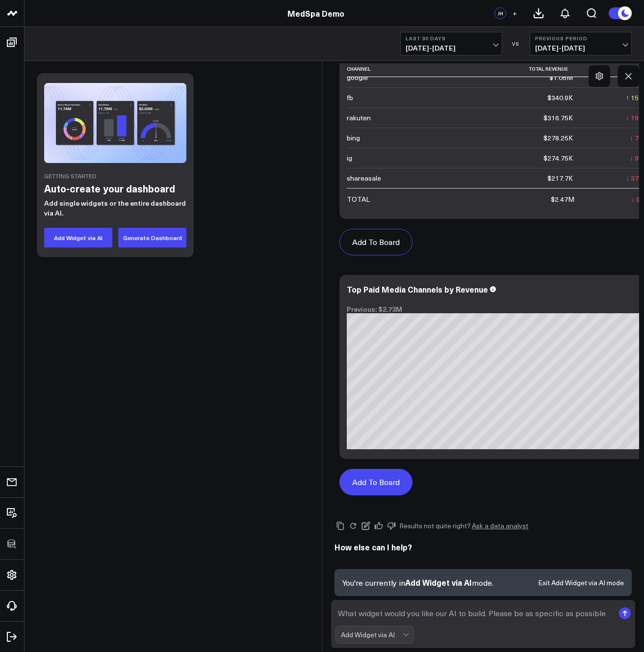 The width and height of the screenshot is (644, 652). What do you see at coordinates (439, 582) in the screenshot?
I see `span: Add Widget via AI` at bounding box center [439, 582].